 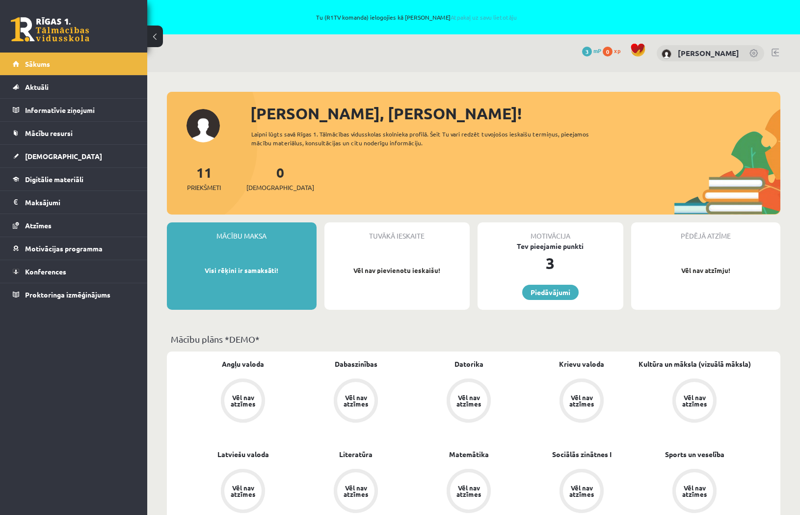 I want to click on a: 11Priekšmeti, so click(x=204, y=178).